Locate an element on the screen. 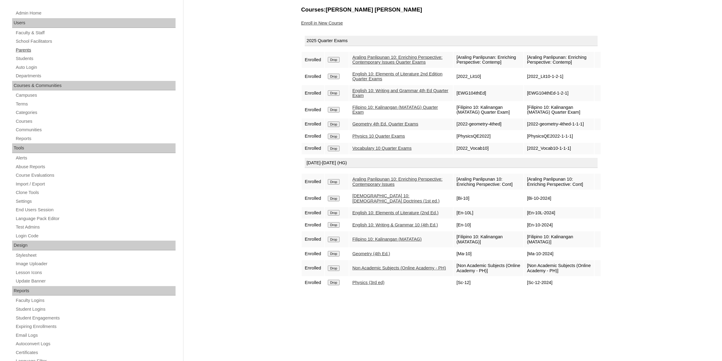 The image size is (722, 361). a: Geometry 4th Ed. Quarter Exams is located at coordinates (385, 124).